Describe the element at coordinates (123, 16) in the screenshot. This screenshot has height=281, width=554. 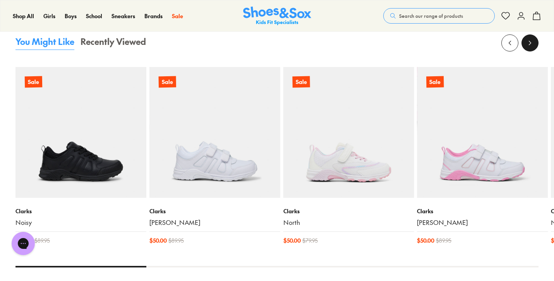
I see `a: Sneakers` at that location.